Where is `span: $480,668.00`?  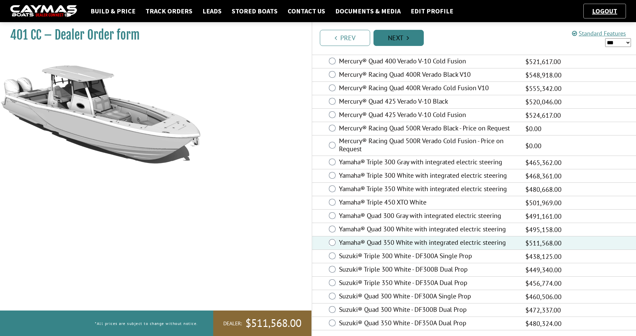 span: $480,668.00 is located at coordinates (543, 189).